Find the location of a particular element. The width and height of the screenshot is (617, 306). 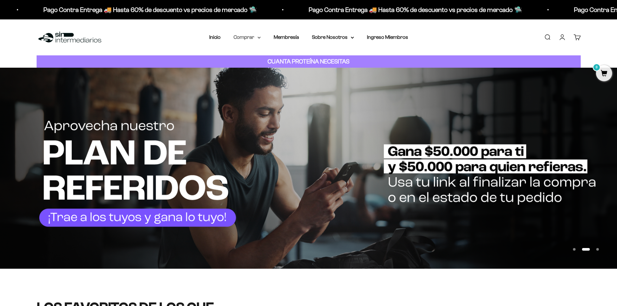

mark: 0 is located at coordinates (596, 67).